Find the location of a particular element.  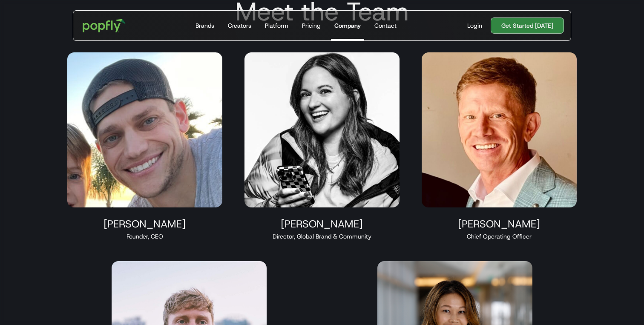

a: Contact is located at coordinates (385, 25).